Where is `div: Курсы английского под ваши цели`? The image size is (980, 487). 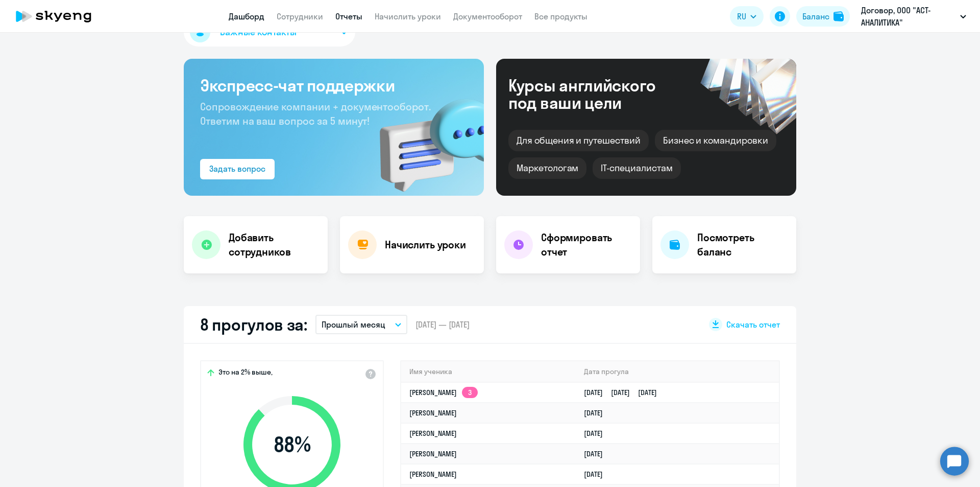 div: Курсы английского под ваши цели is located at coordinates (595, 94).